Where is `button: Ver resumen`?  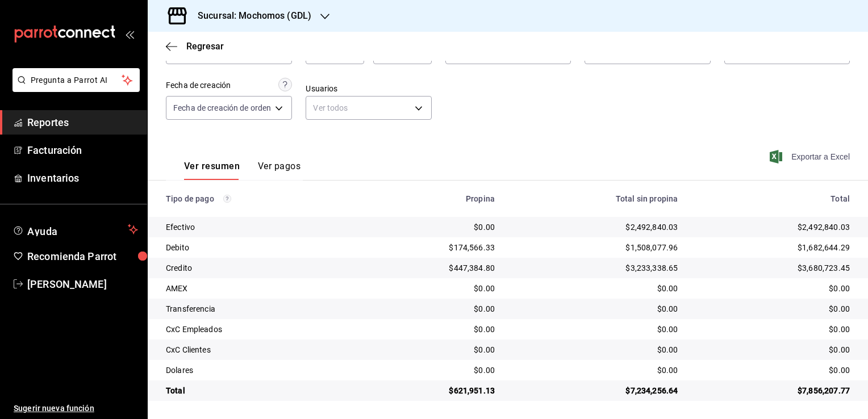
button: Ver resumen is located at coordinates (212, 171).